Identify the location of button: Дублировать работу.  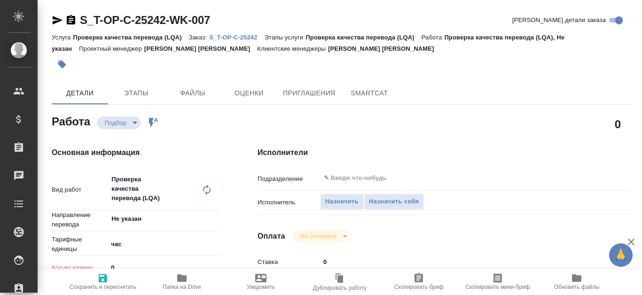
(340, 282).